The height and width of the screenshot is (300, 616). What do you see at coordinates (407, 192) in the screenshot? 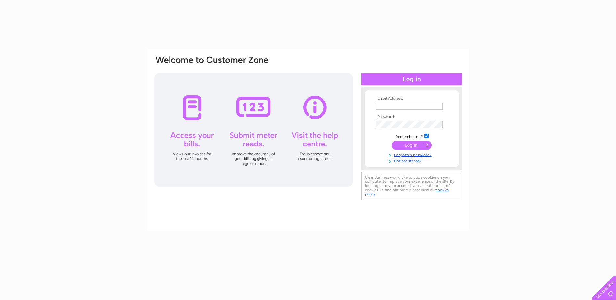
I see `a: cookies policy` at bounding box center [407, 192].